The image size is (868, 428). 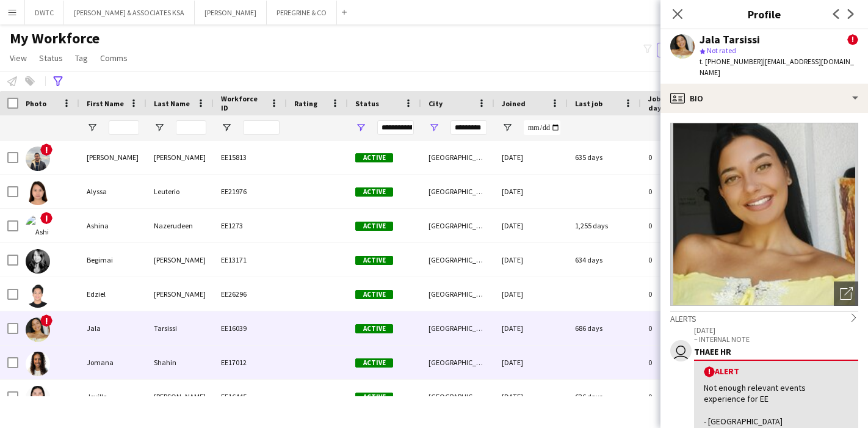 What do you see at coordinates (250, 294) in the screenshot?
I see `div: EE26296` at bounding box center [250, 294].